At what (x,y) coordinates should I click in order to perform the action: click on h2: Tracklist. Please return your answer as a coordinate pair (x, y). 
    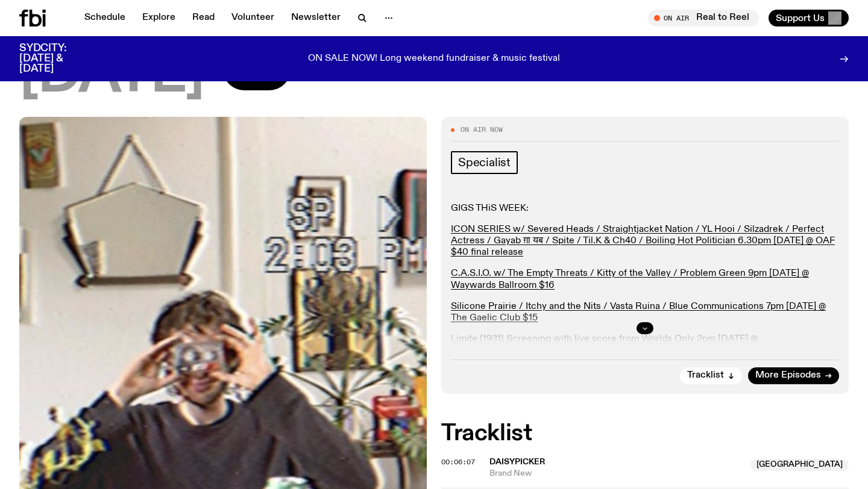
    Looking at the image, I should click on (645, 434).